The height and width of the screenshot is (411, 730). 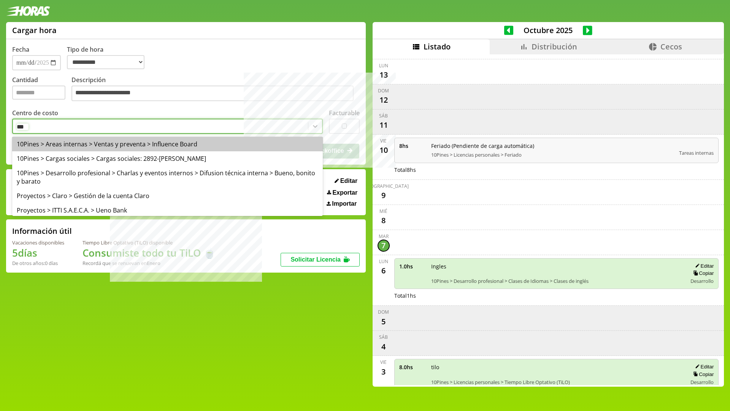 What do you see at coordinates (149, 243) in the screenshot?
I see `div: Tiempo Libre Optativo (TiLO) disponible` at bounding box center [149, 243].